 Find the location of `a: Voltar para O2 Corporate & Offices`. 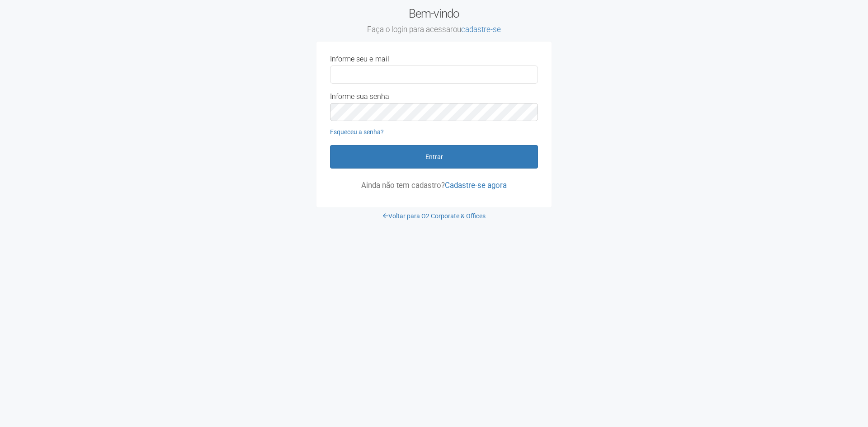

a: Voltar para O2 Corporate & Offices is located at coordinates (434, 216).